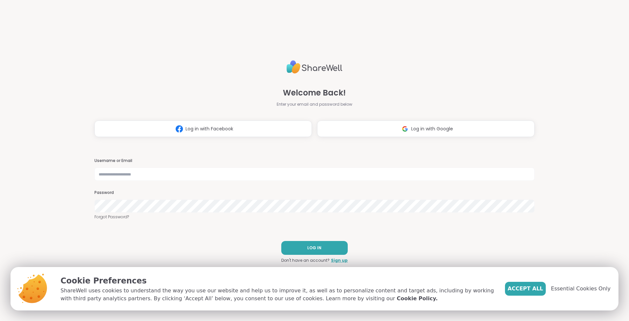 Image resolution: width=629 pixels, height=321 pixels. Describe the element at coordinates (432, 129) in the screenshot. I see `span: Log in with Google` at that location.